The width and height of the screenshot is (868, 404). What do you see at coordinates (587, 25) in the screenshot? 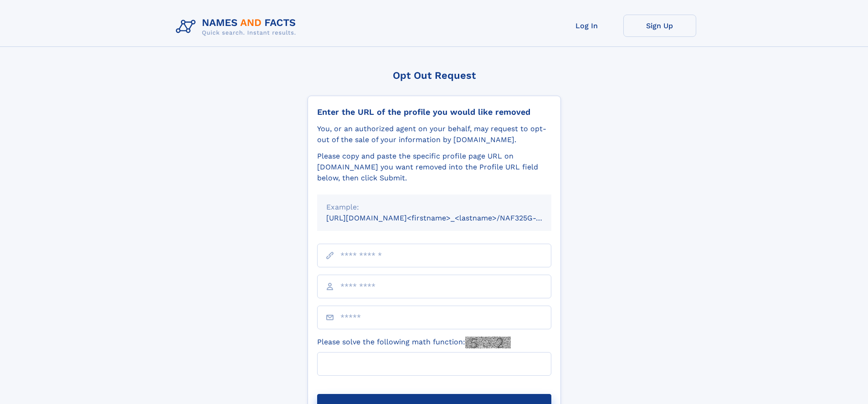
I see `a: Log In` at bounding box center [587, 25].